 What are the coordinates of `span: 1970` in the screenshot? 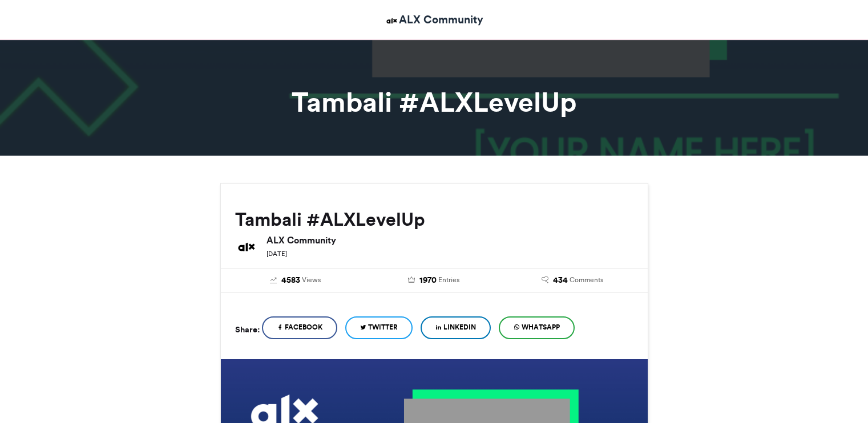 It's located at (428, 281).